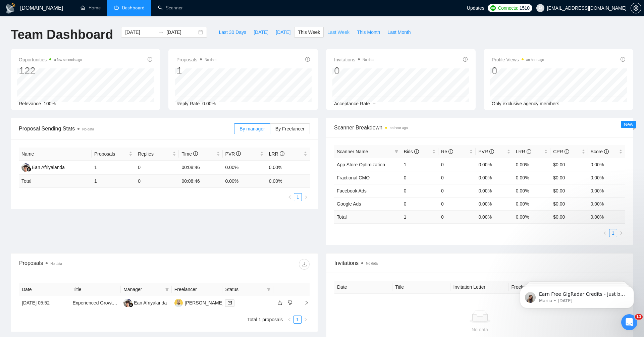 The width and height of the screenshot is (644, 337). I want to click on span: Profile Views, so click(518, 60).